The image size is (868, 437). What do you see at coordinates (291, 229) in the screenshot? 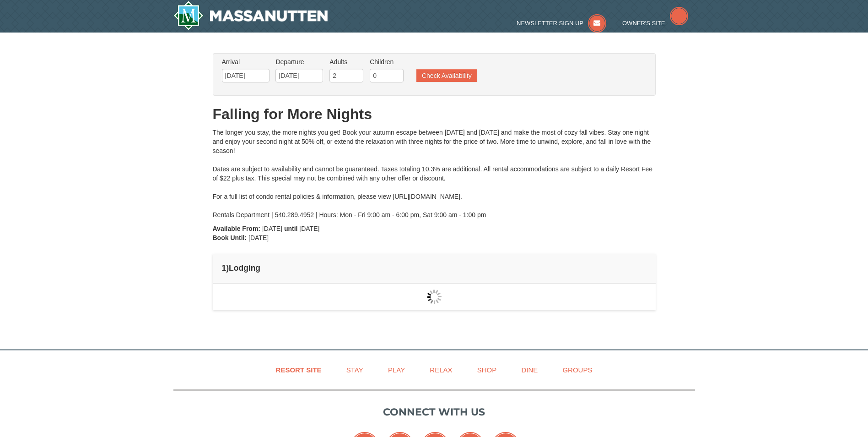
I see `strong: until` at bounding box center [291, 229].